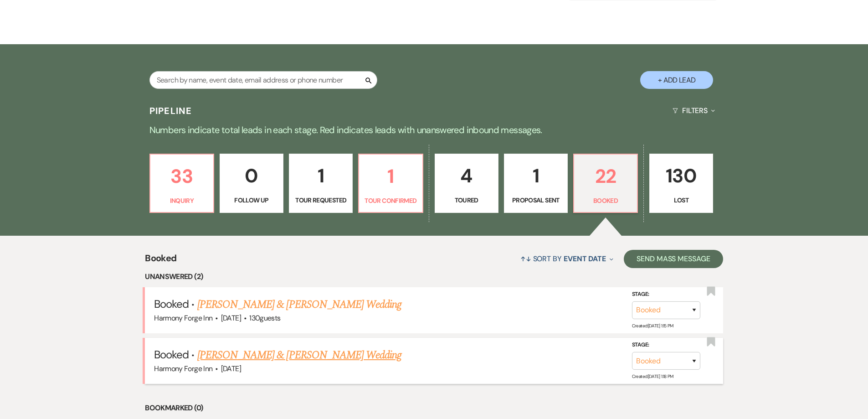 Image resolution: width=868 pixels, height=419 pixels. What do you see at coordinates (171, 111) in the screenshot?
I see `h3: Pipeline` at bounding box center [171, 111].